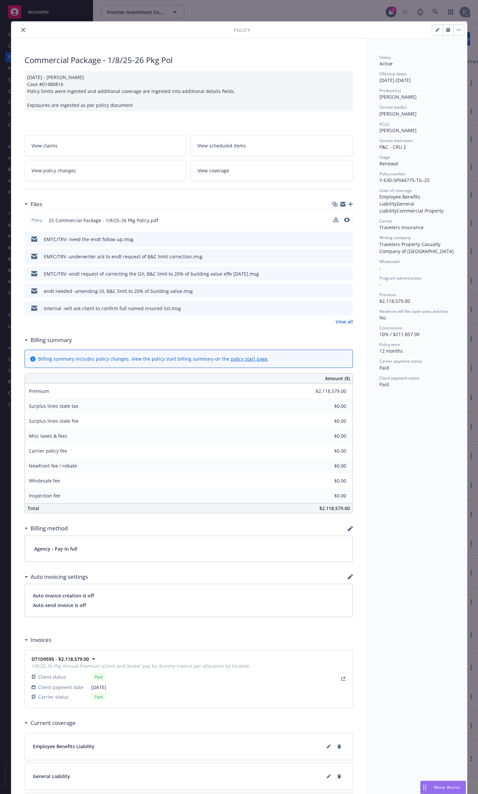 Image resolution: width=478 pixels, height=794 pixels. Describe the element at coordinates (399, 378) in the screenshot. I see `span: Client payment status` at that location.